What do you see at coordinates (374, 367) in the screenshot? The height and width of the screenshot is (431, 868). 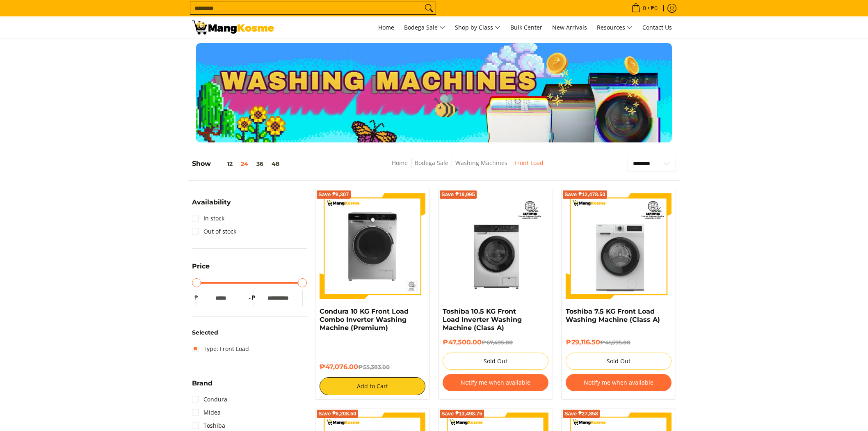 I see `del: ₱55,383.00` at bounding box center [374, 367].